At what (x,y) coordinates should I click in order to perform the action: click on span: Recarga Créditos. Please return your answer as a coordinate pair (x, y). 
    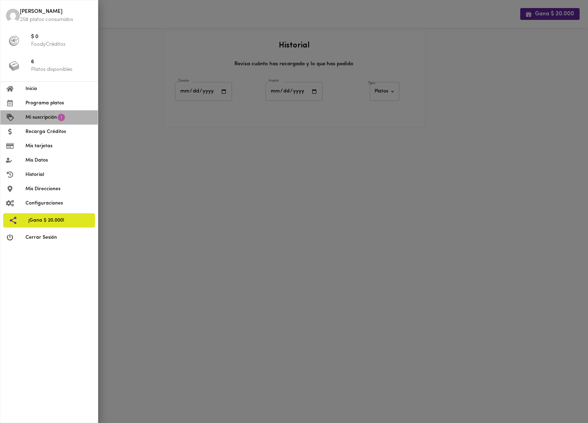
    Looking at the image, I should click on (59, 132).